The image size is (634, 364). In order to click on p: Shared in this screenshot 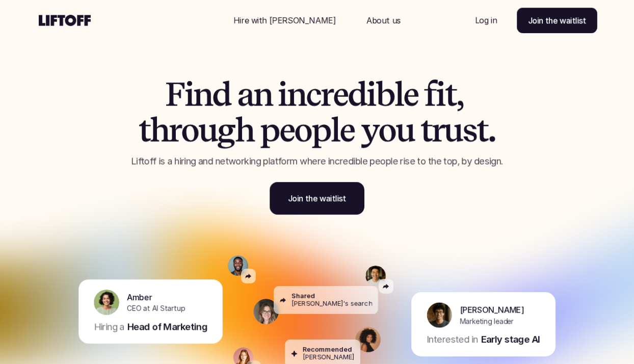, I will do `click(303, 296)`.